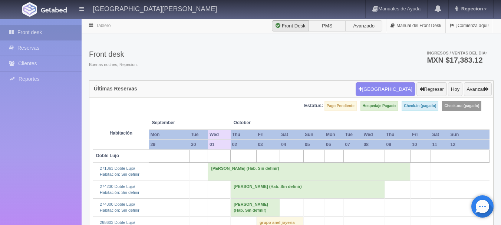 The width and height of the screenshot is (501, 225). Describe the element at coordinates (420, 106) in the screenshot. I see `label: Check-in (pagado)` at that location.